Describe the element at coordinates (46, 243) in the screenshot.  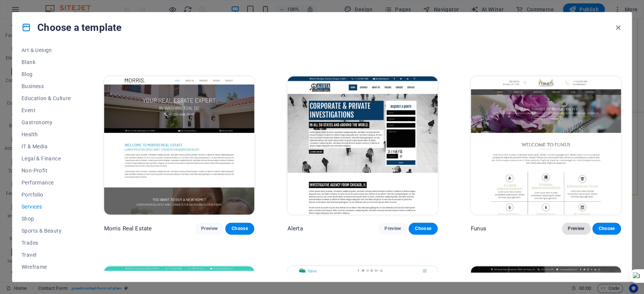
I see `button: Trades` at that location.